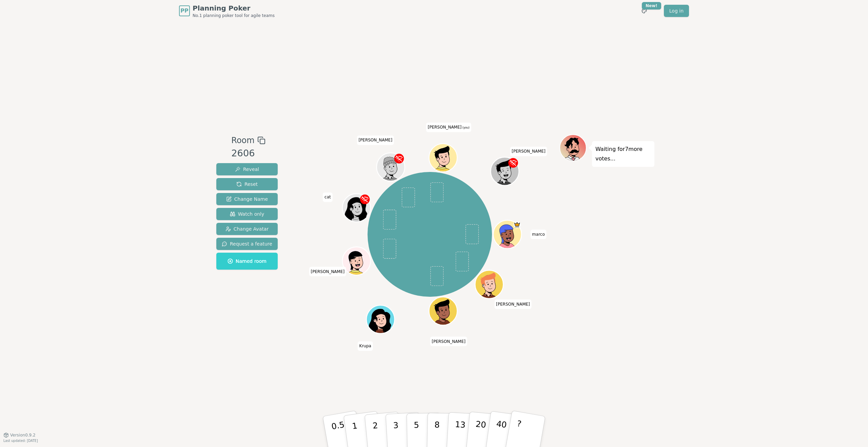  What do you see at coordinates (623, 154) in the screenshot?
I see `p: Waiting for 7 more votes...` at bounding box center [623, 154].